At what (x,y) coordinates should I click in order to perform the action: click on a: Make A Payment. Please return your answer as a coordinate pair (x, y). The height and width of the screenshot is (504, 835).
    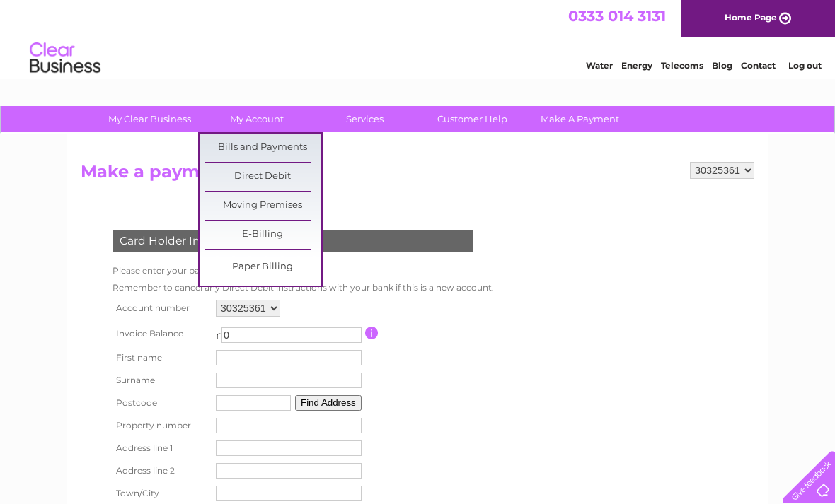
    Looking at the image, I should click on (579, 119).